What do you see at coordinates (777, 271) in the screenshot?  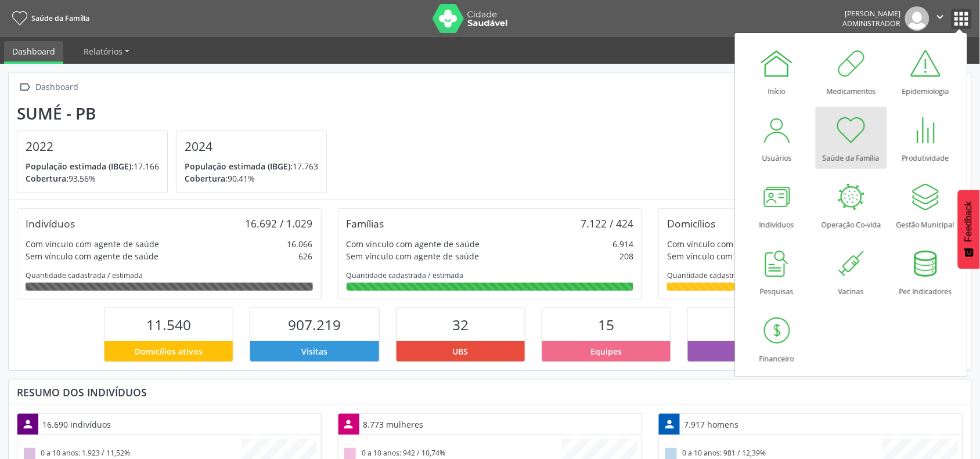 I see `a: Pesquisas` at bounding box center [777, 271].